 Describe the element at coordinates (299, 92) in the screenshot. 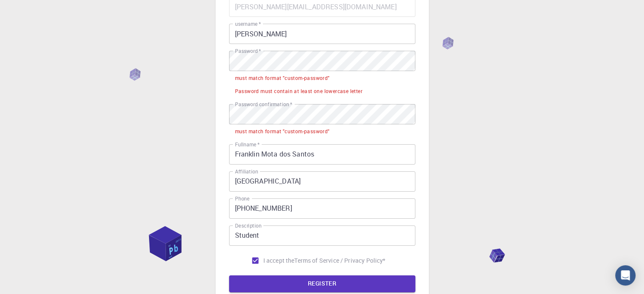

I see `div: Password must contain at least one lowercase letter` at that location.